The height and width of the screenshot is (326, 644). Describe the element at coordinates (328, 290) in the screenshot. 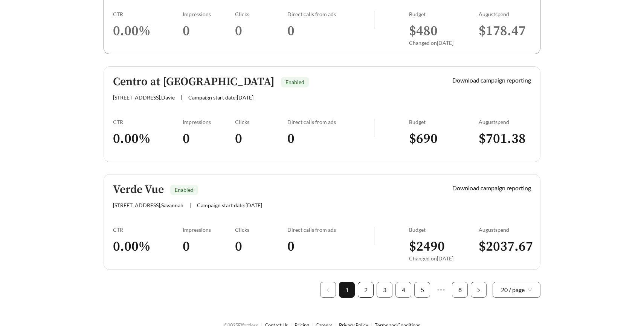

I see `span: left` at that location.